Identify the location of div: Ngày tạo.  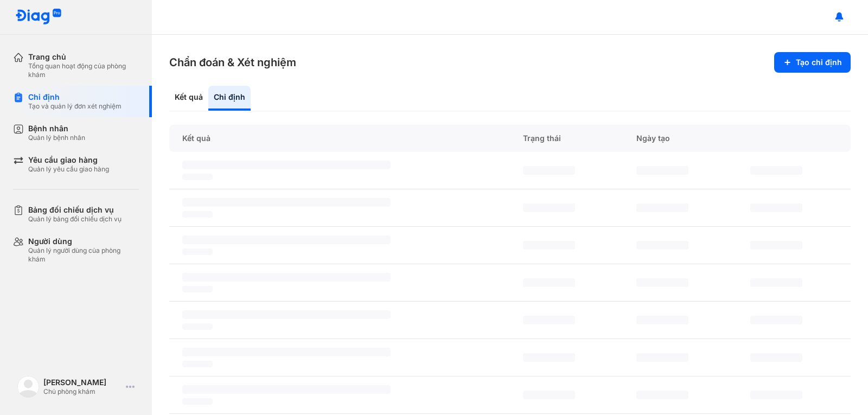
(679, 138).